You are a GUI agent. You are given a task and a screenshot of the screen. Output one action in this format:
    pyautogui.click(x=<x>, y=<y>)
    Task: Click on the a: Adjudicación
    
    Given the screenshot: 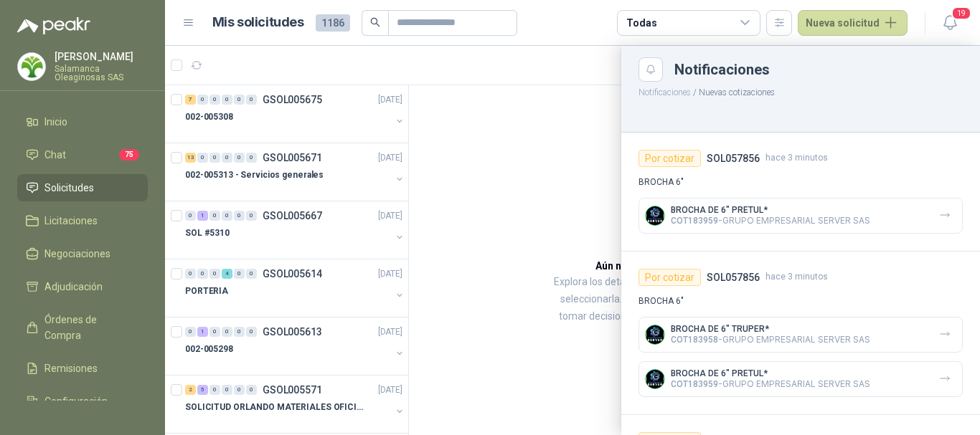 What is the action you would take?
    pyautogui.click(x=82, y=287)
    